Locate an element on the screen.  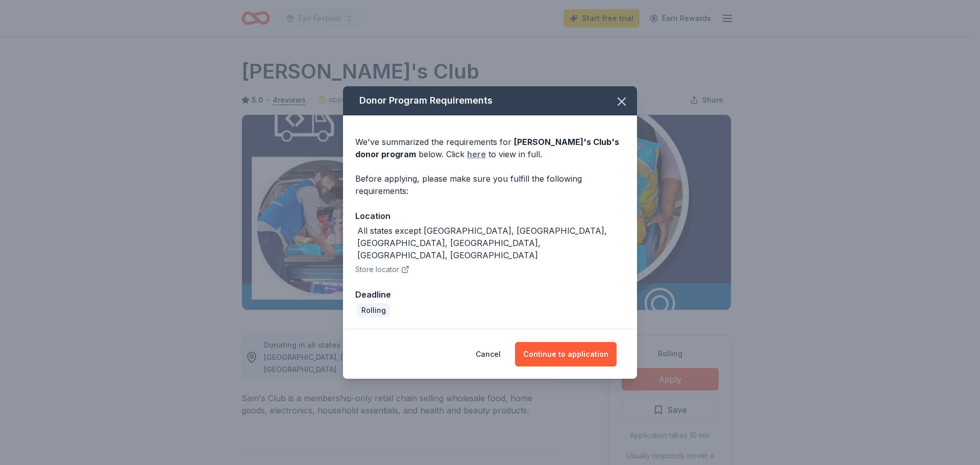
div: Location is located at coordinates (490, 216).